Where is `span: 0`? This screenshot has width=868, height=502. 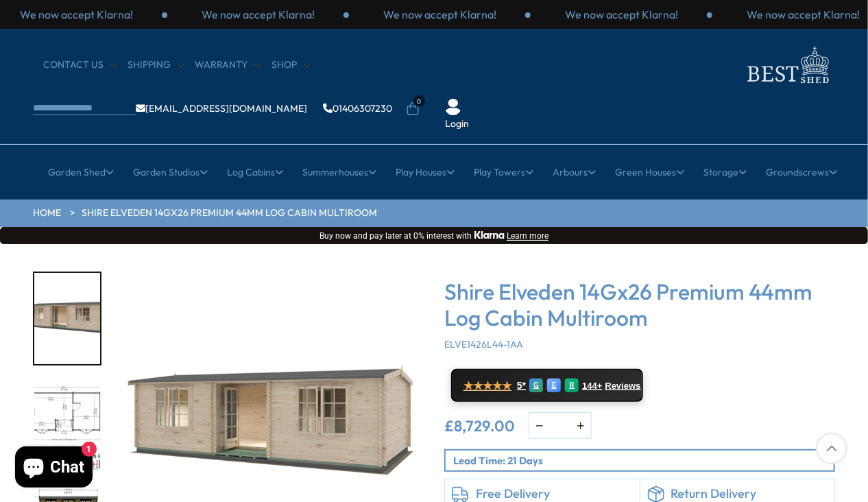
span: 0 is located at coordinates (419, 101).